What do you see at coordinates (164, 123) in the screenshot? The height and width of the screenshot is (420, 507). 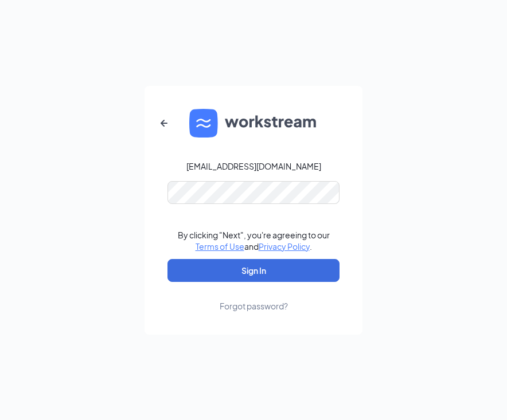 I see `button: ArrowLeftNew` at bounding box center [164, 123].